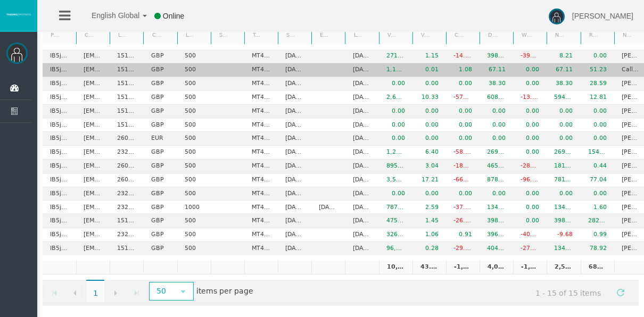  Describe the element at coordinates (557, 35) in the screenshot. I see `a: Net deposits` at that location.